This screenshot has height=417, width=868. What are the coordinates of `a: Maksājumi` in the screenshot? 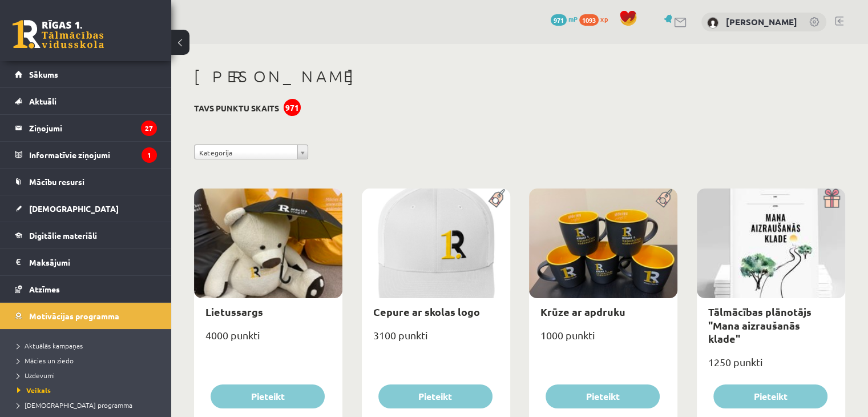 It's located at (85, 262).